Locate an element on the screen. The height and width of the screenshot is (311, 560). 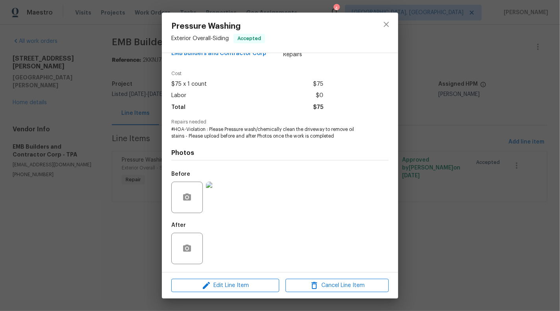
span: Edit Line Item is located at coordinates (225, 286).